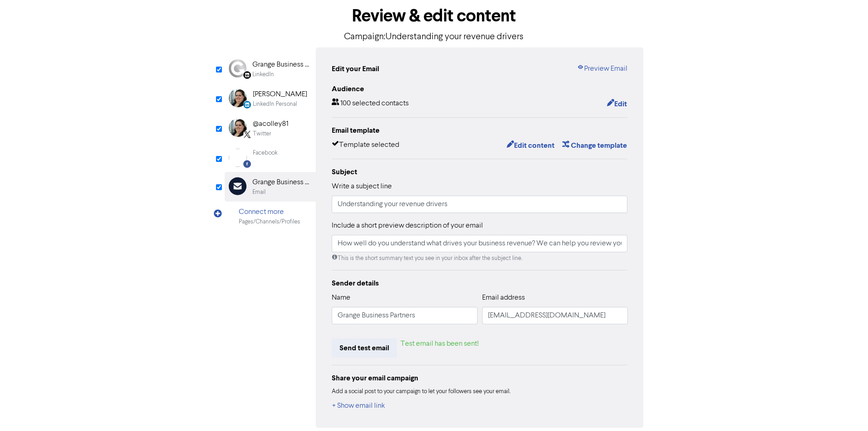 Image resolution: width=868 pixels, height=431 pixels. Describe the element at coordinates (530, 145) in the screenshot. I see `button: Edit content` at that location.